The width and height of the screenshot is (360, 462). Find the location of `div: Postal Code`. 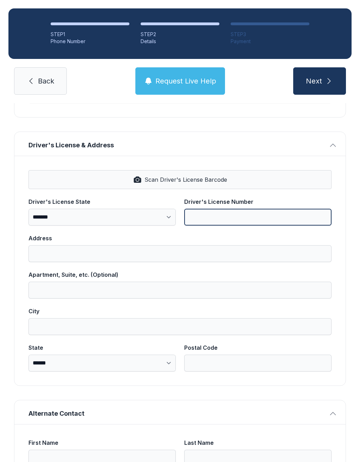

div: Postal Code is located at coordinates (257, 348).